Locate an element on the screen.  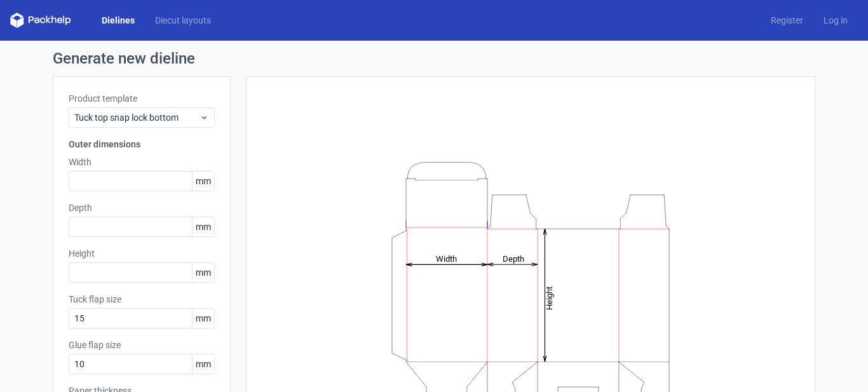
tspan: Height is located at coordinates (549, 298).